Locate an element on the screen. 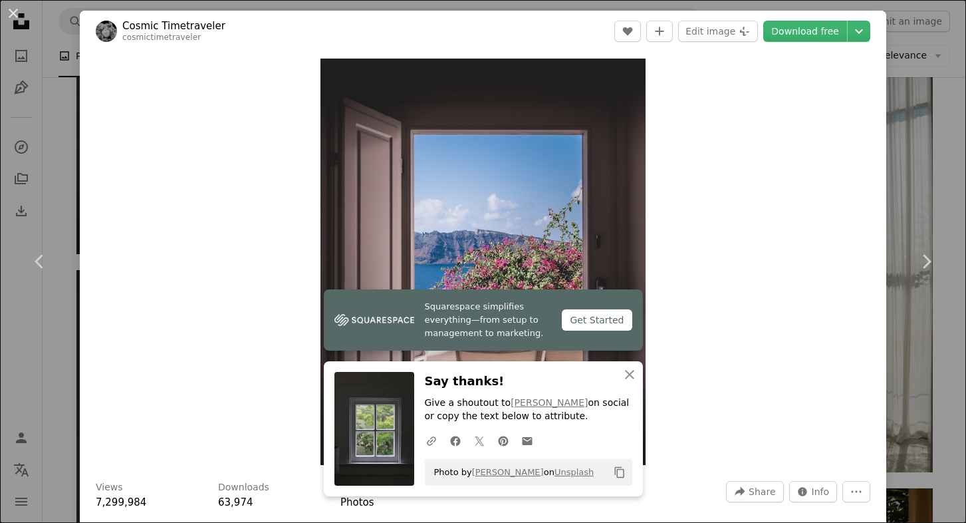 The height and width of the screenshot is (523, 966). a: Share on Twitter is located at coordinates (479, 440).